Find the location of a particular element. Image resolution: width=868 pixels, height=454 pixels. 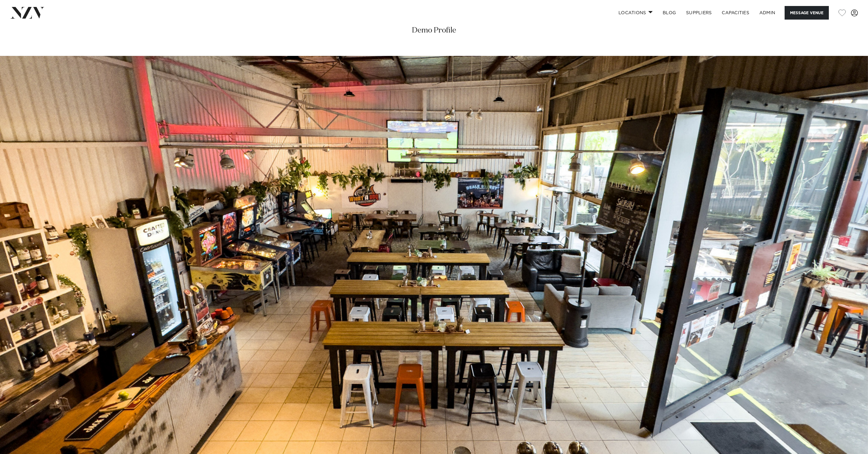

a: ADMIN is located at coordinates (767, 13).